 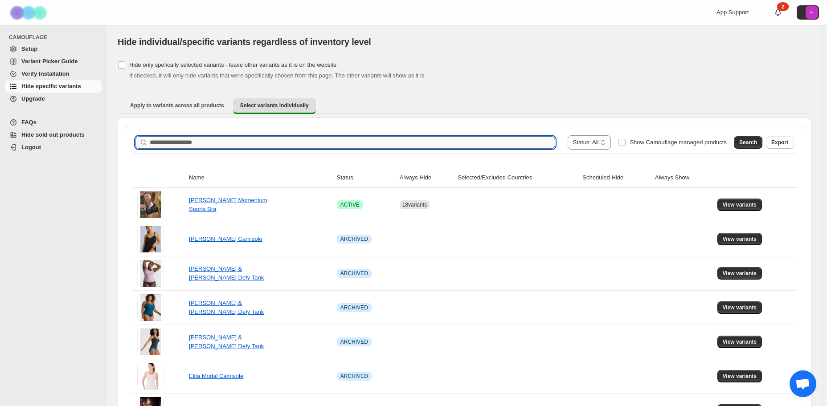 I want to click on text: F, so click(x=811, y=12).